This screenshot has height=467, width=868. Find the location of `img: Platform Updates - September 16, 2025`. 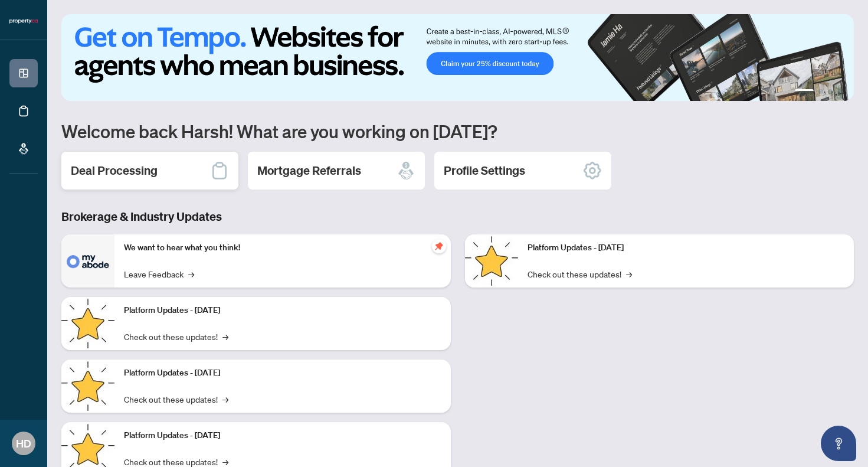

img: Platform Updates - September 16, 2025 is located at coordinates (88, 323).